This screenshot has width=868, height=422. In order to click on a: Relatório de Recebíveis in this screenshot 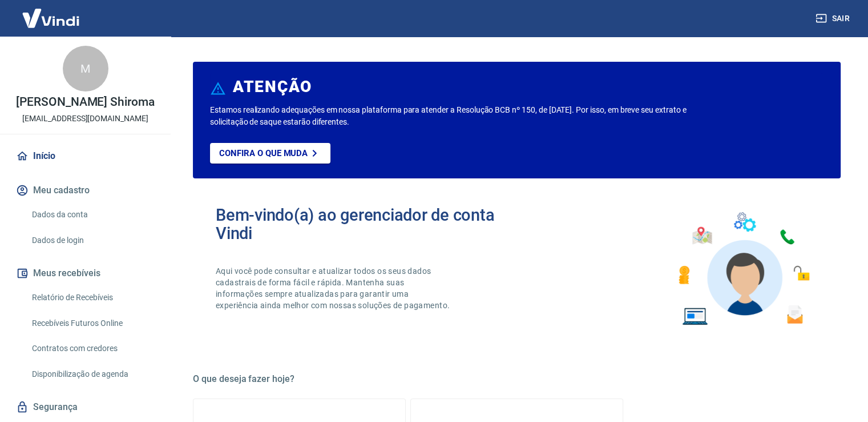, I will do `click(92, 297)`.